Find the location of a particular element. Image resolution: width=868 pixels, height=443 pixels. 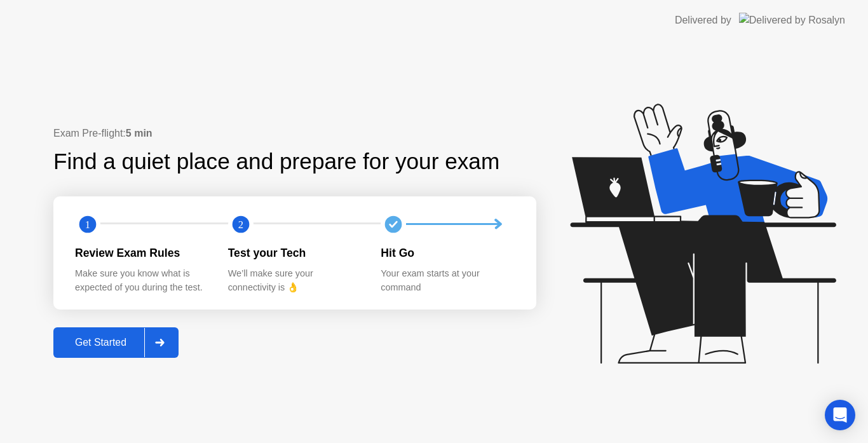

div: Test your Tech is located at coordinates (294, 253).